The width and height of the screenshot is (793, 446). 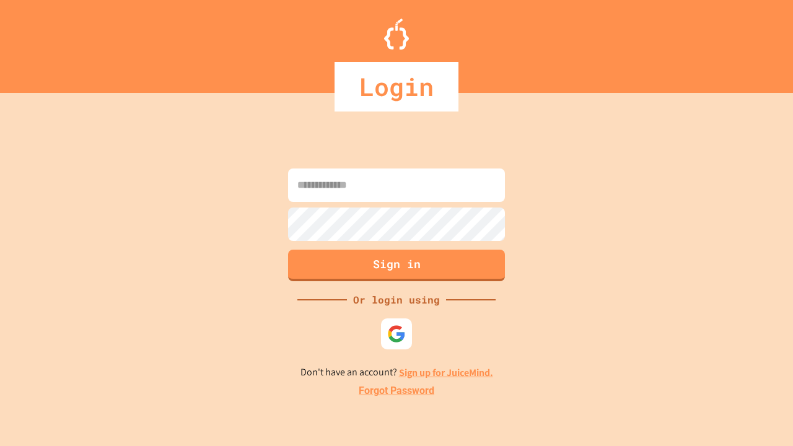 What do you see at coordinates (396, 334) in the screenshot?
I see `img: google-icon.svg` at bounding box center [396, 334].